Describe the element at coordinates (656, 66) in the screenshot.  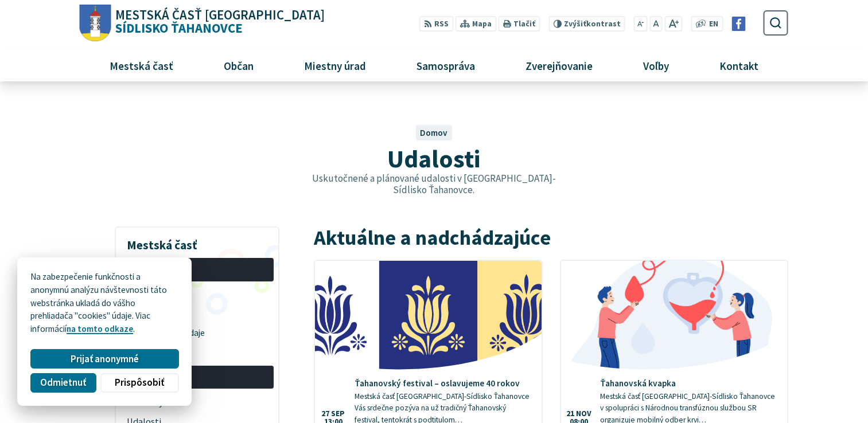
I see `a: Voľby` at that location.